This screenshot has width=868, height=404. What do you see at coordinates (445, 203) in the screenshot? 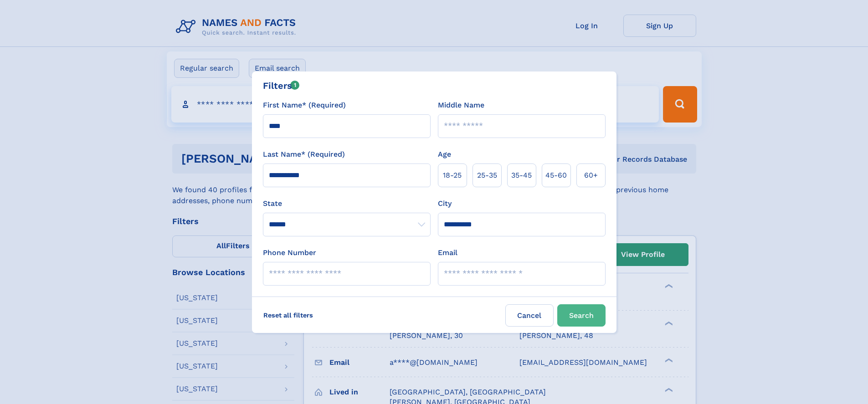
I see `label: City` at bounding box center [445, 203].